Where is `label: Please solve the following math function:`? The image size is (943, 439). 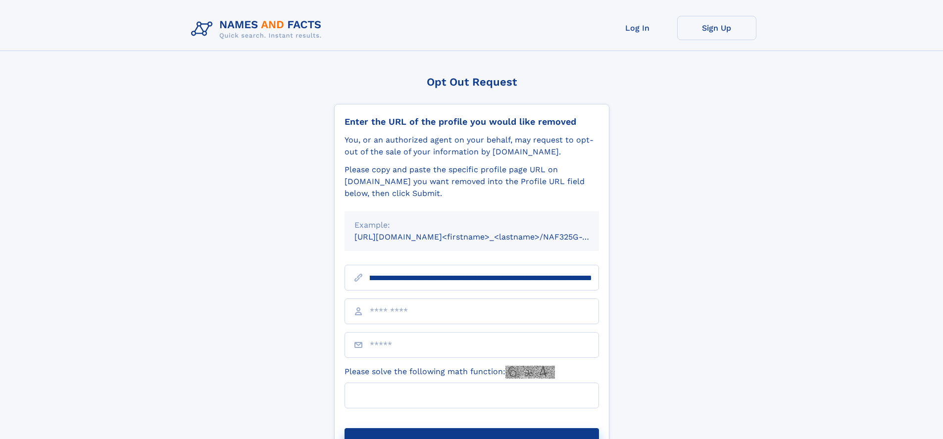 label: Please solve the following math function: is located at coordinates (450, 372).